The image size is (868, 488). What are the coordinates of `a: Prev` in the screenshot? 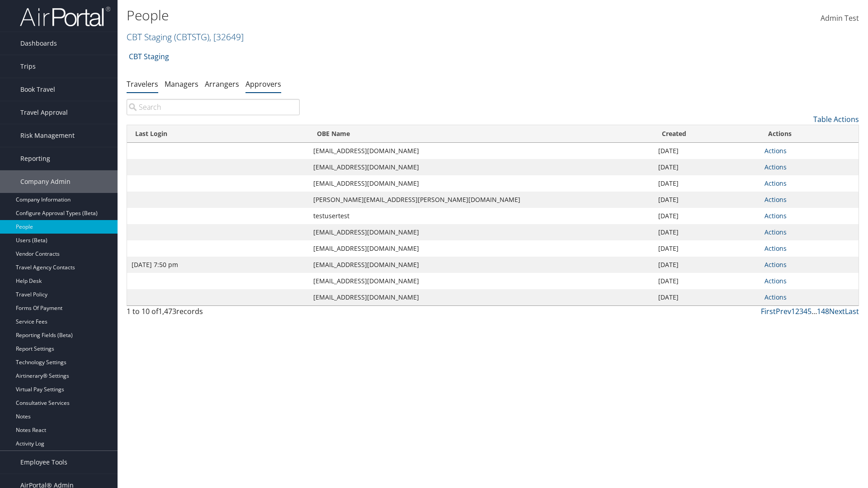 It's located at (784, 312).